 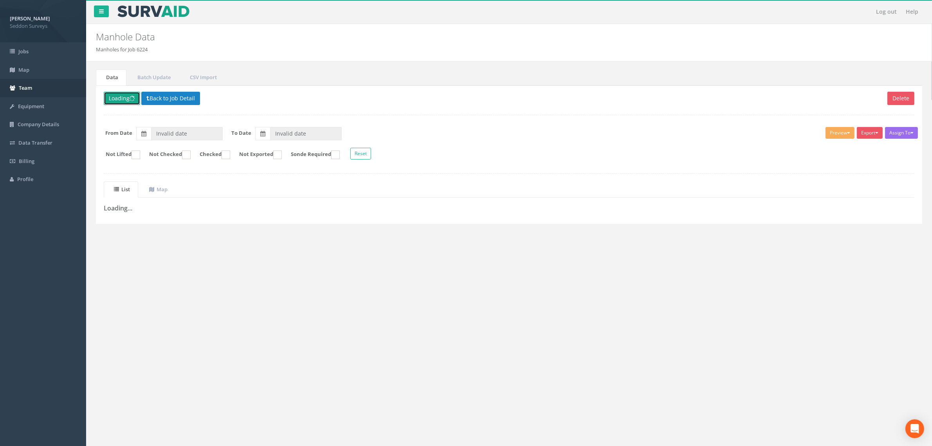 I want to click on input: To Date, so click(x=306, y=134).